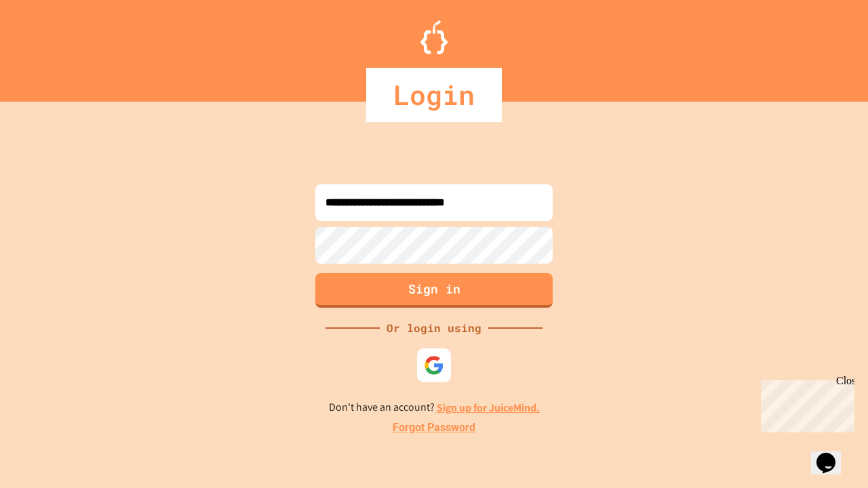 This screenshot has height=488, width=868. What do you see at coordinates (434, 328) in the screenshot?
I see `div: Or login using` at bounding box center [434, 328].